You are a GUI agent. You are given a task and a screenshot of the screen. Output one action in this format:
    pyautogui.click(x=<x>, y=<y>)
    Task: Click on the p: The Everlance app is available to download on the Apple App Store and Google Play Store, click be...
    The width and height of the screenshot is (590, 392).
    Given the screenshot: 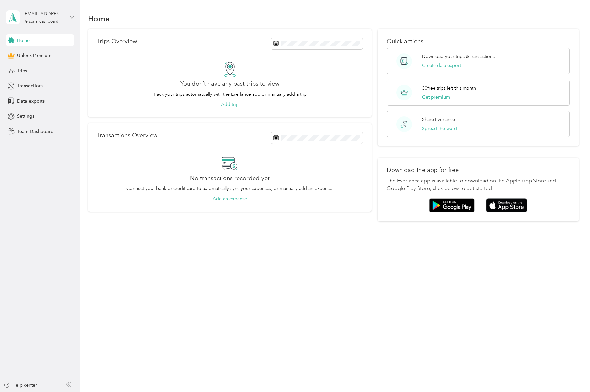 What is the action you would take?
    pyautogui.click(x=479, y=185)
    